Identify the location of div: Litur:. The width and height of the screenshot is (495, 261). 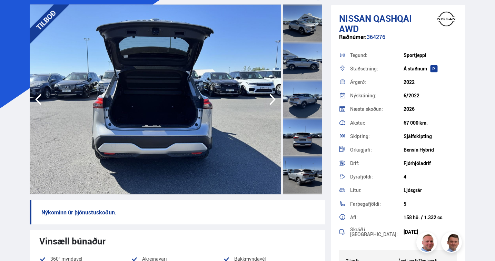
(377, 190).